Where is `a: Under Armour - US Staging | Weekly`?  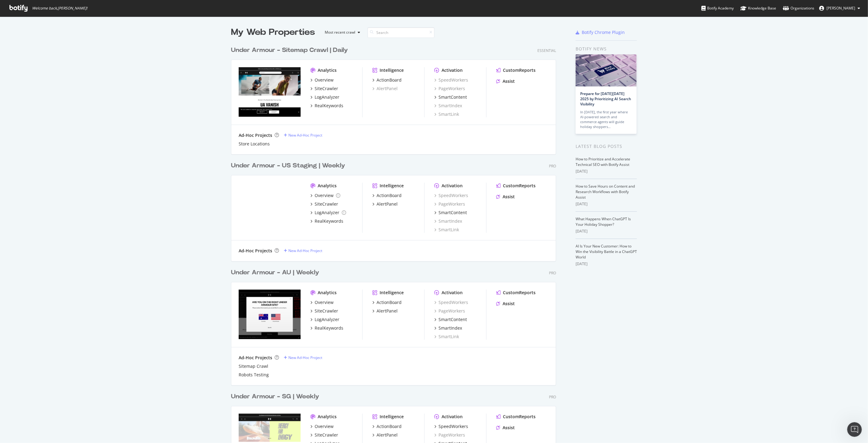
a: Under Armour - US Staging | Weekly is located at coordinates (290, 166).